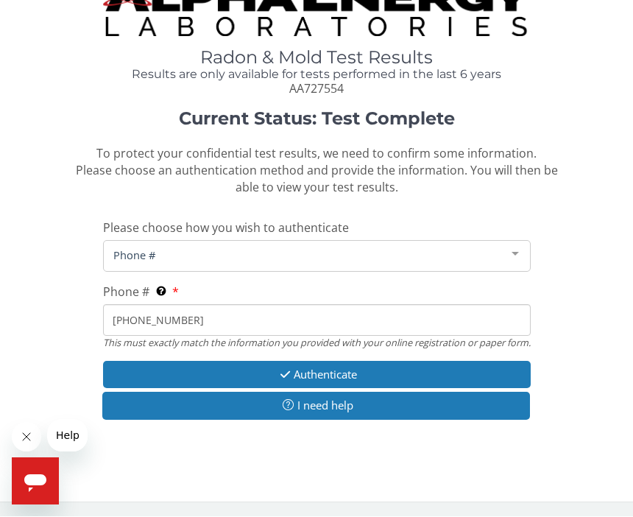 This screenshot has width=633, height=517. Describe the element at coordinates (226, 228) in the screenshot. I see `span: Please choose how you wish to authenticate` at that location.